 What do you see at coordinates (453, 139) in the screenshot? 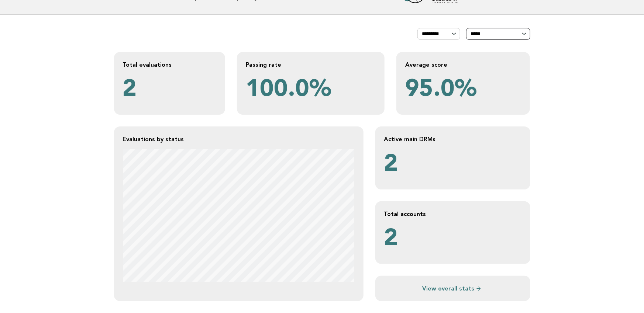
I see `h2: Active main DRMs` at bounding box center [453, 139].